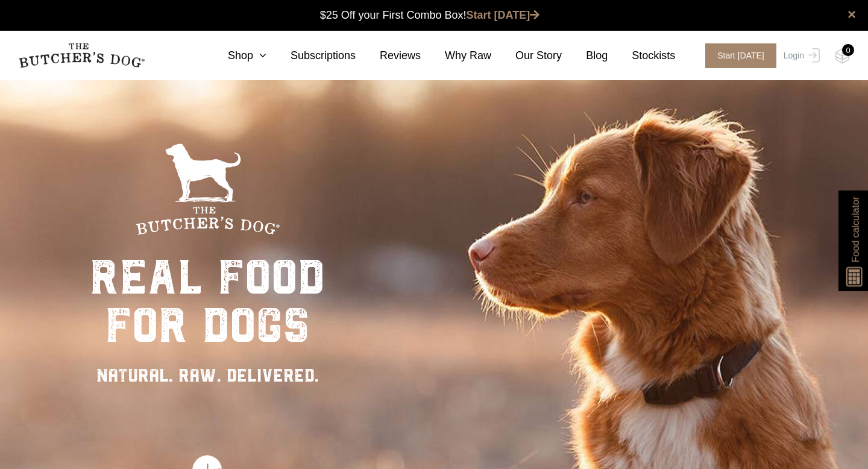  I want to click on a: Our Story, so click(526, 56).